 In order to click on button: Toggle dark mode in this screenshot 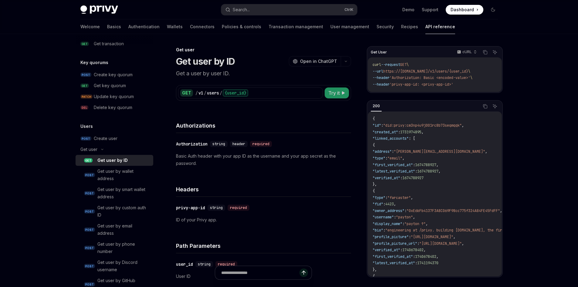, I will do `click(493, 10)`.